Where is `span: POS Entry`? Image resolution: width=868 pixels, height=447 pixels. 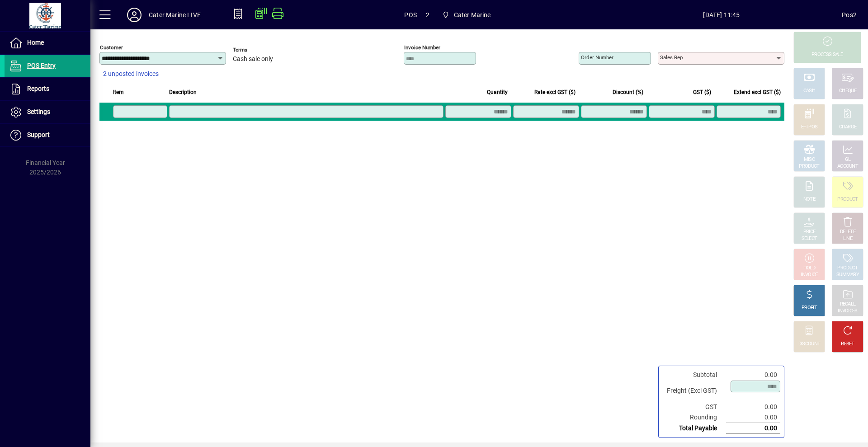
span: POS Entry is located at coordinates (41, 66).